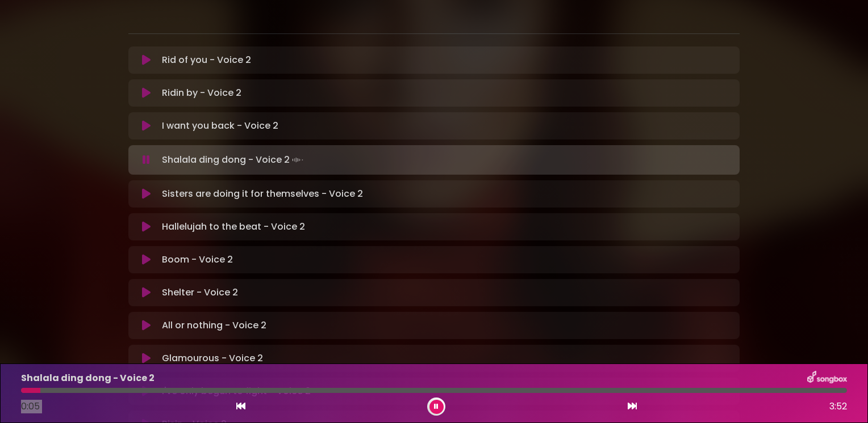 This screenshot has width=868, height=423. Describe the element at coordinates (263, 194) in the screenshot. I see `p: Sisters are doing it for themselves - Voice 2` at that location.